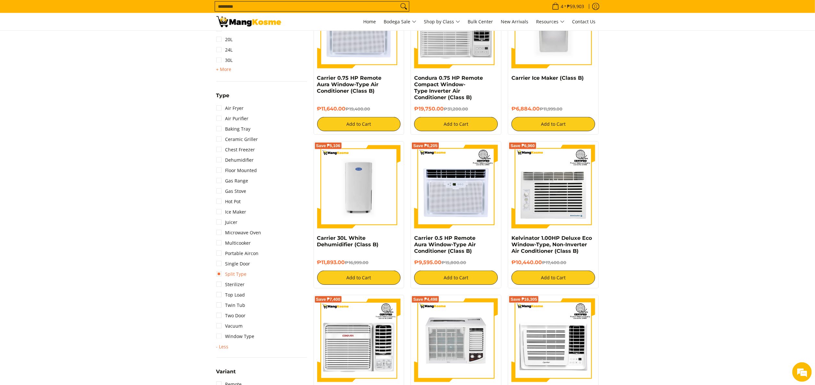 The width and height of the screenshot is (815, 385). What do you see at coordinates (234, 129) in the screenshot?
I see `a: Baking Tray` at bounding box center [234, 129].